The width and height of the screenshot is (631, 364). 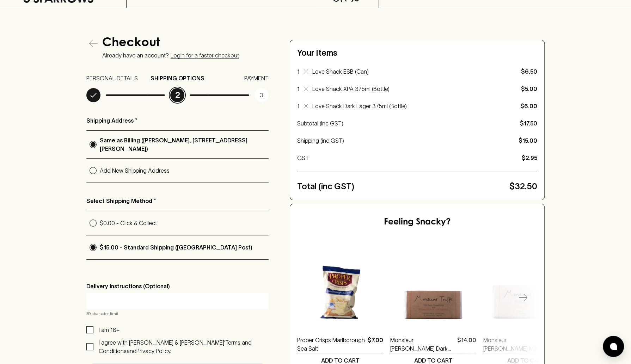 I want to click on p: $15.00, so click(x=528, y=141).